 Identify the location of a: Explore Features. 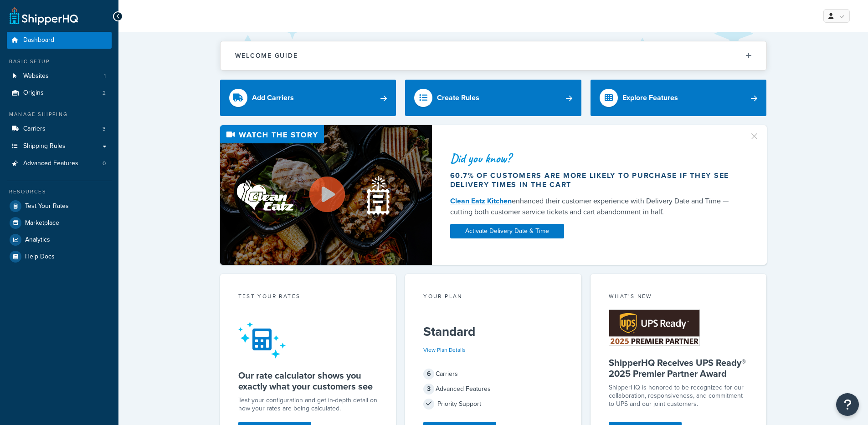
(679, 97).